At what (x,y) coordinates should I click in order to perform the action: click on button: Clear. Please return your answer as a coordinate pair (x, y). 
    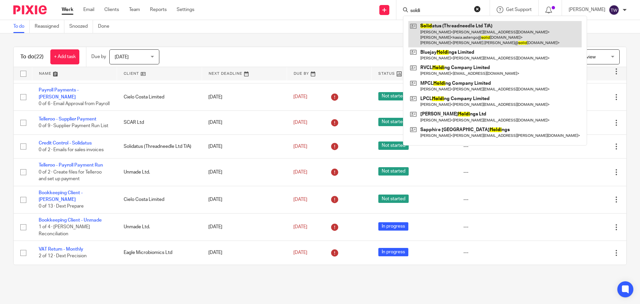
    Looking at the image, I should click on (477, 9).